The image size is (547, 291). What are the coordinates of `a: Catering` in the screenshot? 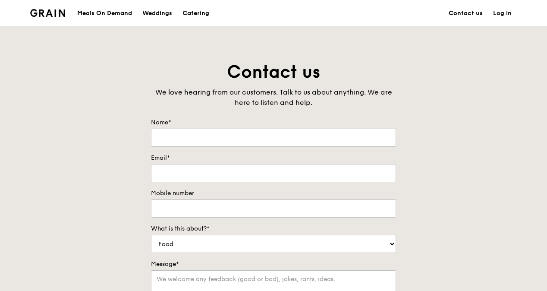 It's located at (196, 13).